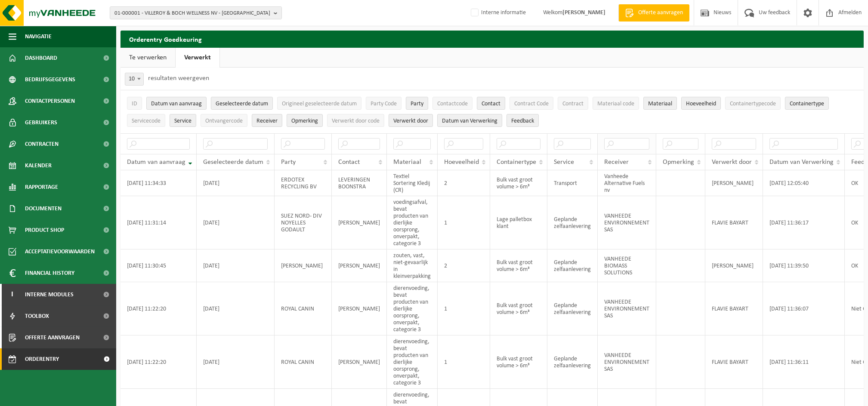  Describe the element at coordinates (134, 103) in the screenshot. I see `button: IDID: Activate to sort` at that location.